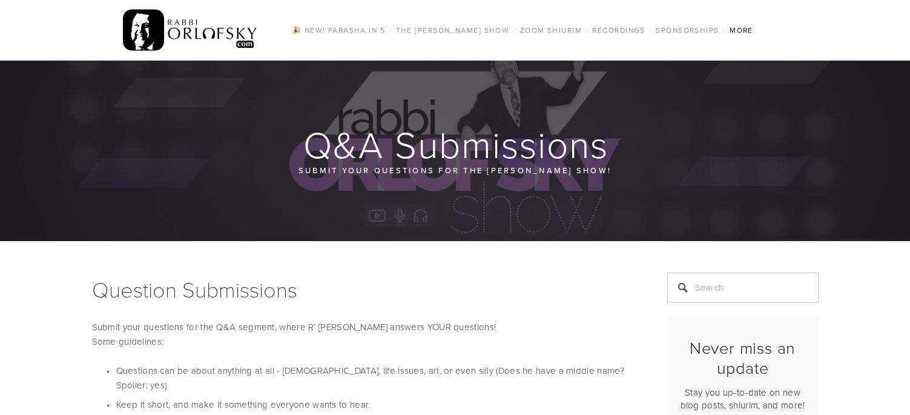  Describe the element at coordinates (741, 30) in the screenshot. I see `a: More` at that location.